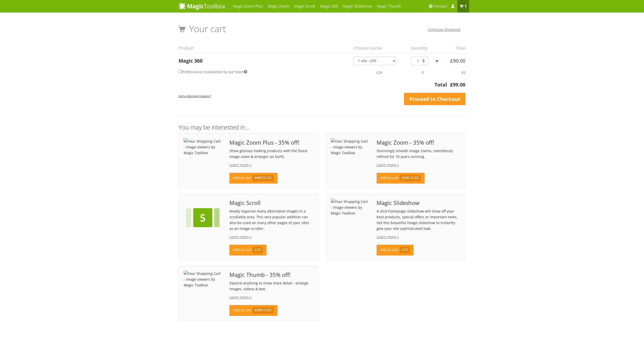  What do you see at coordinates (419, 142) in the screenshot?
I see `span: Magic Zoom - 35% off!` at bounding box center [419, 142].